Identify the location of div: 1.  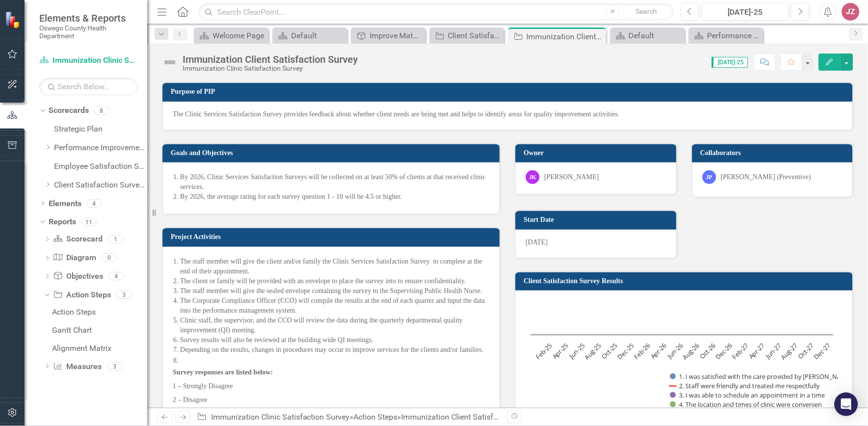
(116, 239).